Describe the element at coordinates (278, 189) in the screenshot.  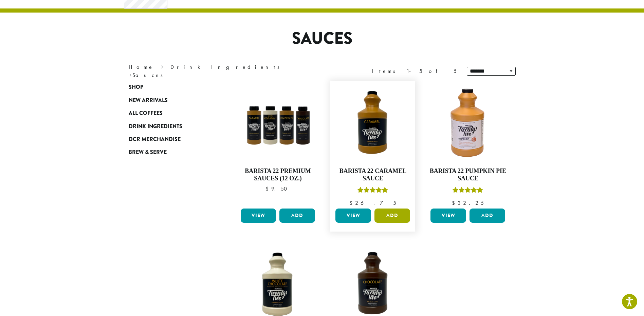
I see `bdi: 9.50` at that location.